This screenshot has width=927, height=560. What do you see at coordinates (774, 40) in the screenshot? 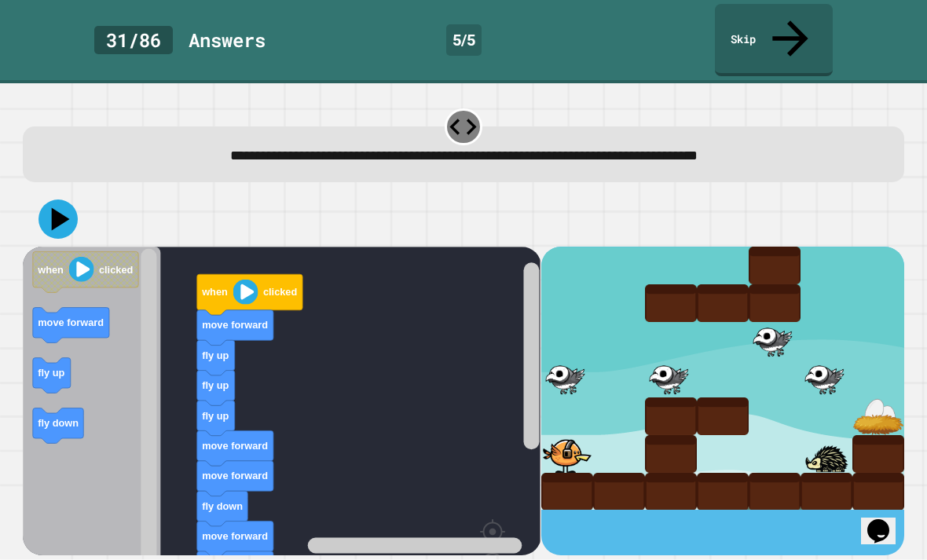
I see `a: Skip` at bounding box center [774, 40].